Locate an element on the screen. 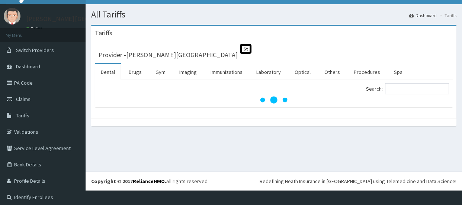 This screenshot has height=205, width=462. a: Procedures is located at coordinates (366, 72).